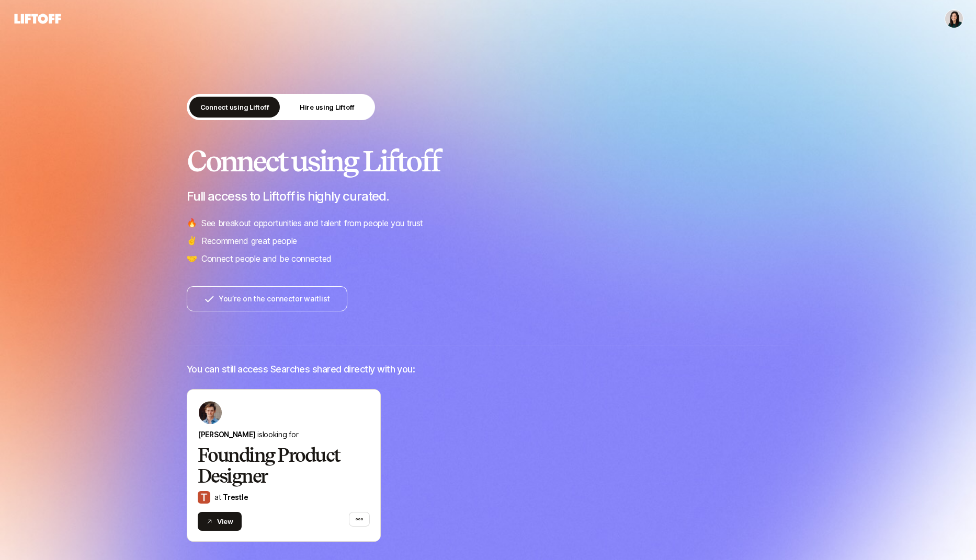  I want to click on a: Trestle, so click(235, 497).